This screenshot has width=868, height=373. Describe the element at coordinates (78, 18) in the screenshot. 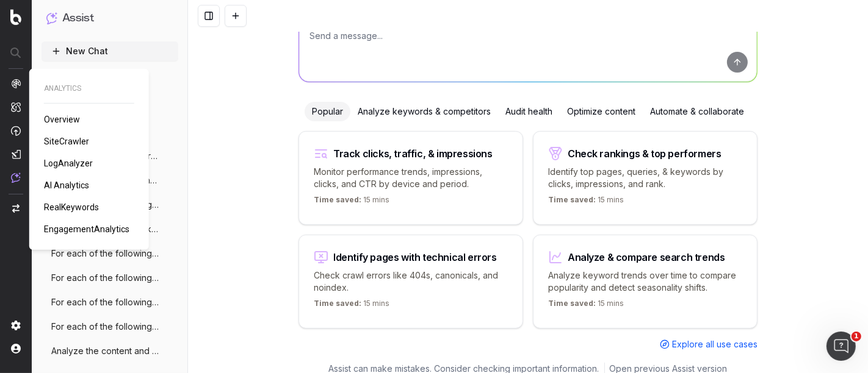

I see `h1: Assist` at that location.